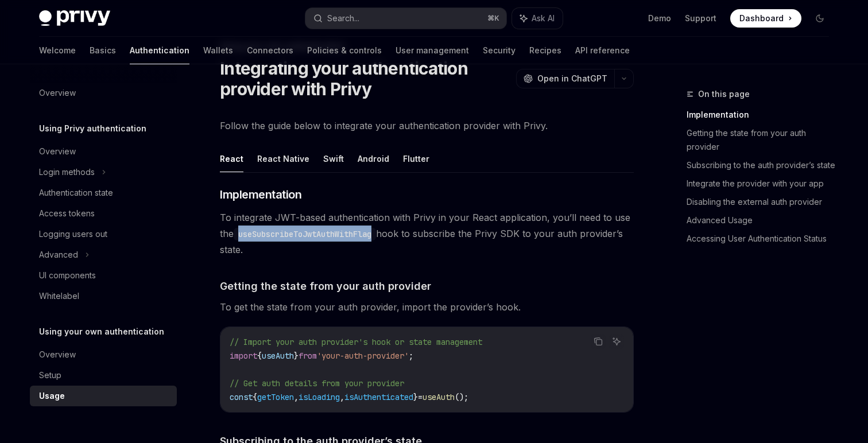  I want to click on span: // Get auth details from your provider, so click(317, 383).